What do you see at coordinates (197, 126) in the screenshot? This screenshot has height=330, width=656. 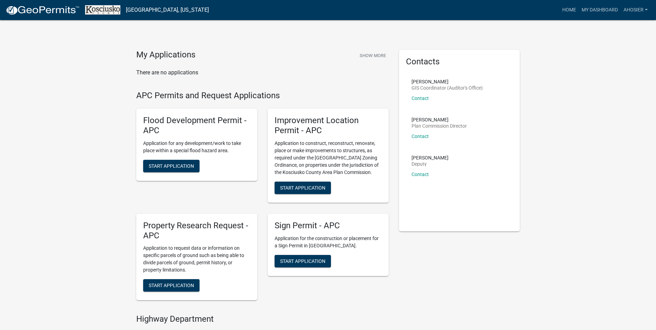 I see `h5: Flood Development Permit - APC` at bounding box center [197, 126].